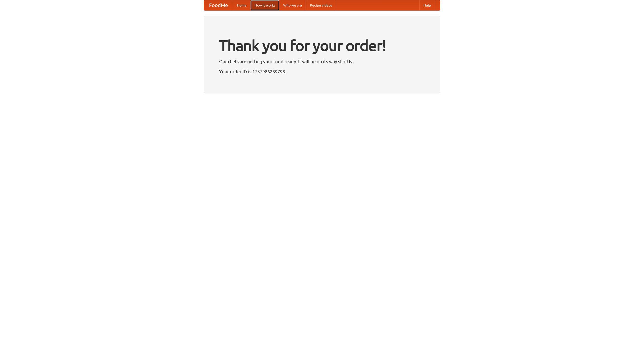  What do you see at coordinates (322, 45) in the screenshot?
I see `h1: Thank you for your order!` at bounding box center [322, 45].